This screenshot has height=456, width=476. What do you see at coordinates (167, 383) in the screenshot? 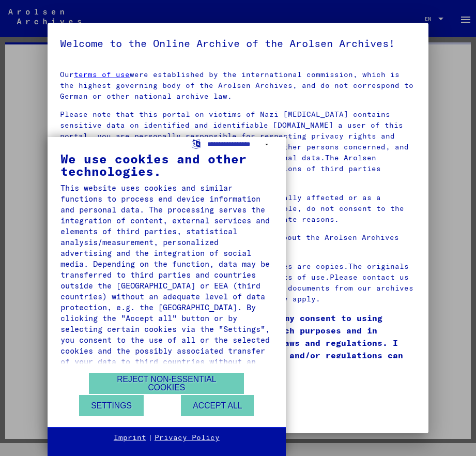
I see `button: Reject non-essential cookies` at bounding box center [167, 383].